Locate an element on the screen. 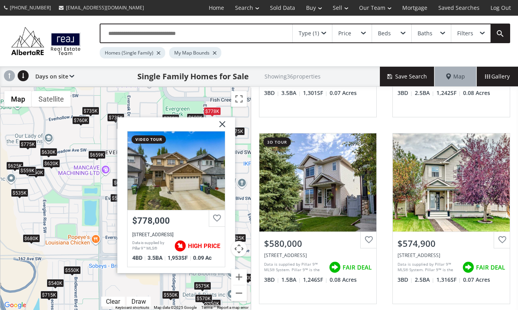 The height and width of the screenshot is (310, 518). button: Save Search is located at coordinates (407, 77).